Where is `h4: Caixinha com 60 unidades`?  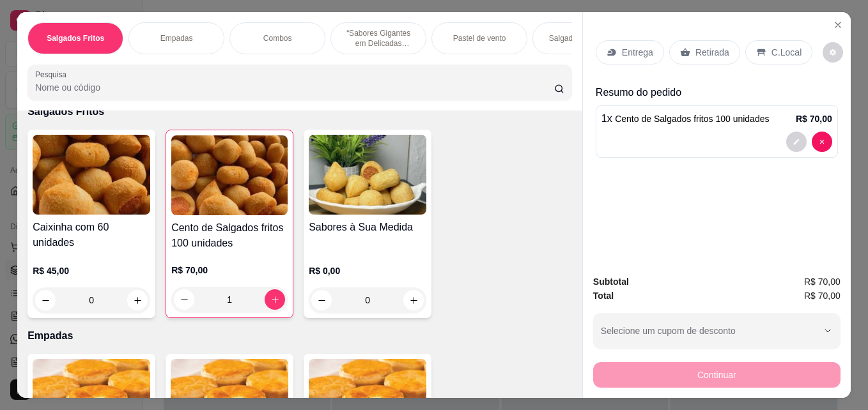 h4: Caixinha com 60 unidades is located at coordinates (91, 235).